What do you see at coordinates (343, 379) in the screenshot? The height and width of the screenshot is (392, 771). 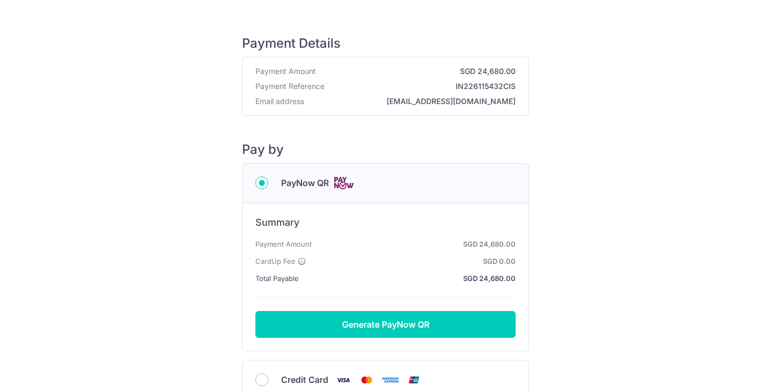 I see `img: Visa` at bounding box center [343, 379].